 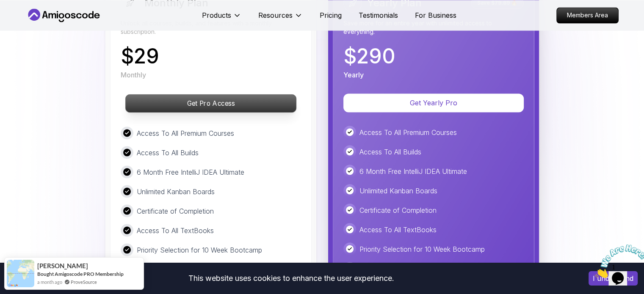 I want to click on p: $ 290, so click(x=369, y=56).